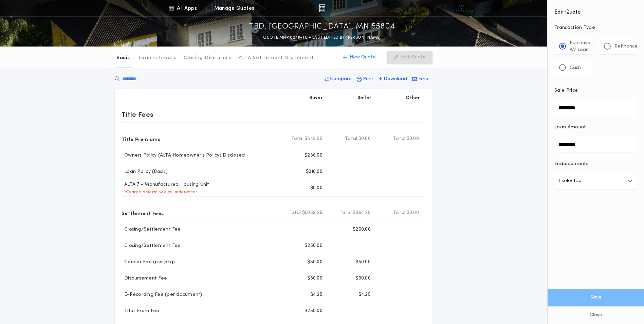 Image resolution: width=644 pixels, height=324 pixels. What do you see at coordinates (413, 98) in the screenshot?
I see `p: Other` at bounding box center [413, 98].